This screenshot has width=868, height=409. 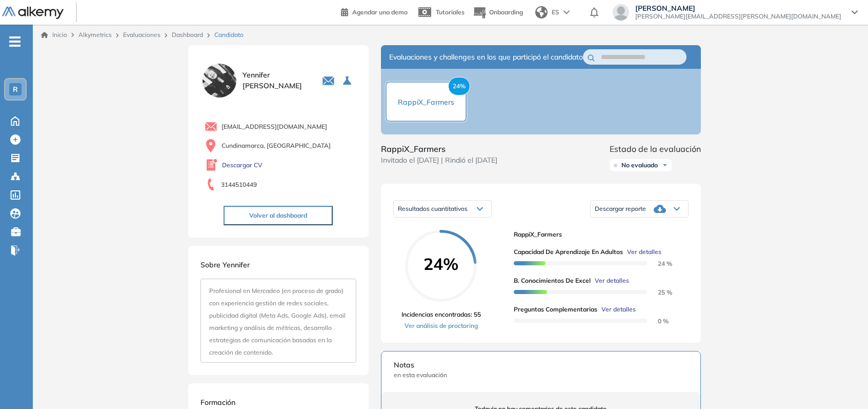 What do you see at coordinates (433, 208) in the screenshot?
I see `span: Resultados cuantitativos` at bounding box center [433, 208].